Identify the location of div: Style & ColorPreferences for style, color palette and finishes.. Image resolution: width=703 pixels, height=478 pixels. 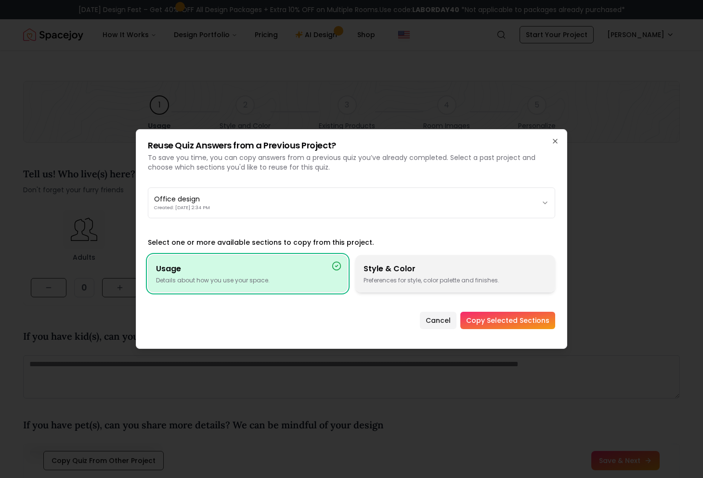
(455, 274).